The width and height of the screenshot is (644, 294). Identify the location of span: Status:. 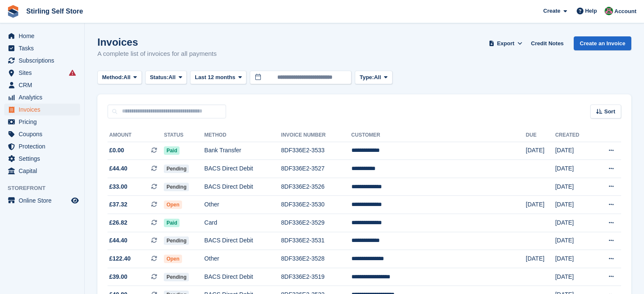
(159, 77).